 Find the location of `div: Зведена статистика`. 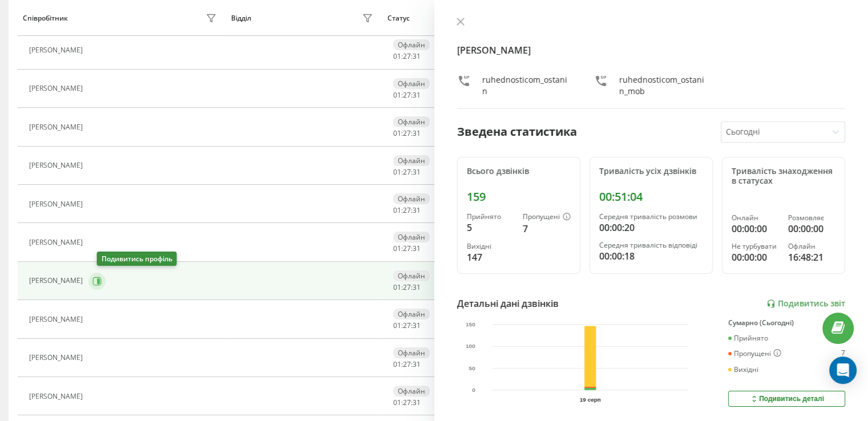

div: Зведена статистика is located at coordinates (517, 132).